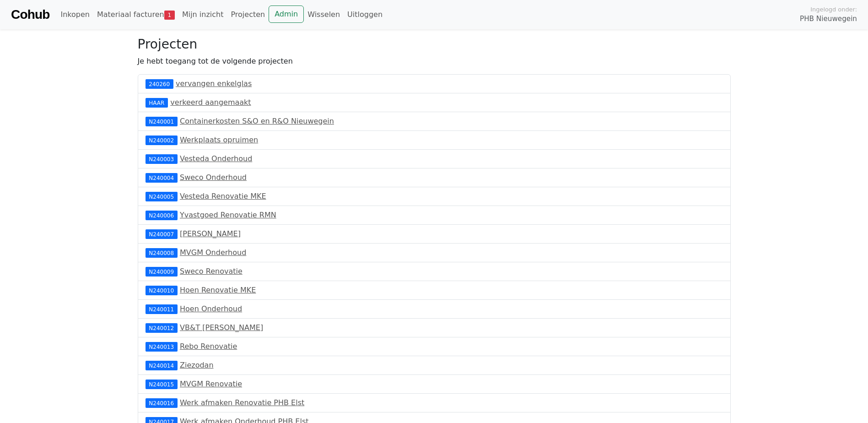  I want to click on div: N240015, so click(162, 384).